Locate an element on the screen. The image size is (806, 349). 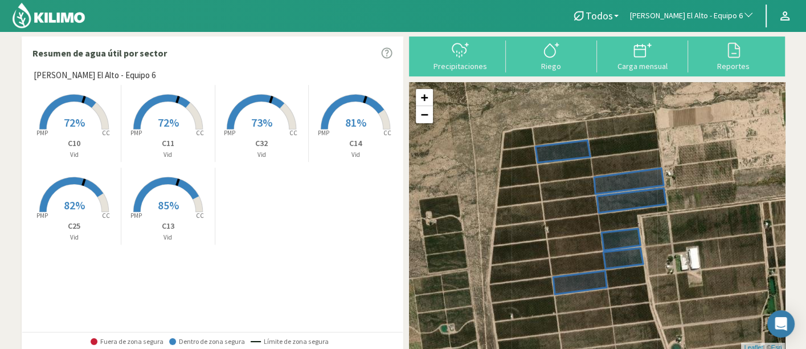
button: Riego is located at coordinates (552, 55).